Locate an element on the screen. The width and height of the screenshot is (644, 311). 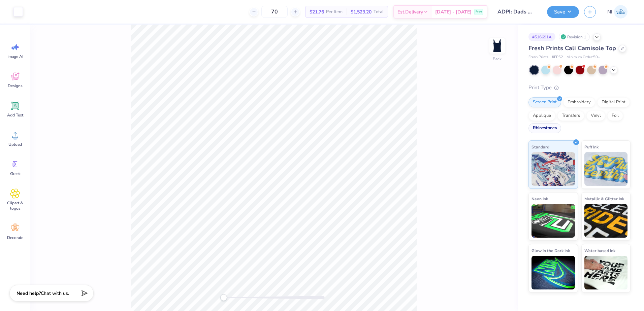
div: Rhinestones is located at coordinates (545, 128).